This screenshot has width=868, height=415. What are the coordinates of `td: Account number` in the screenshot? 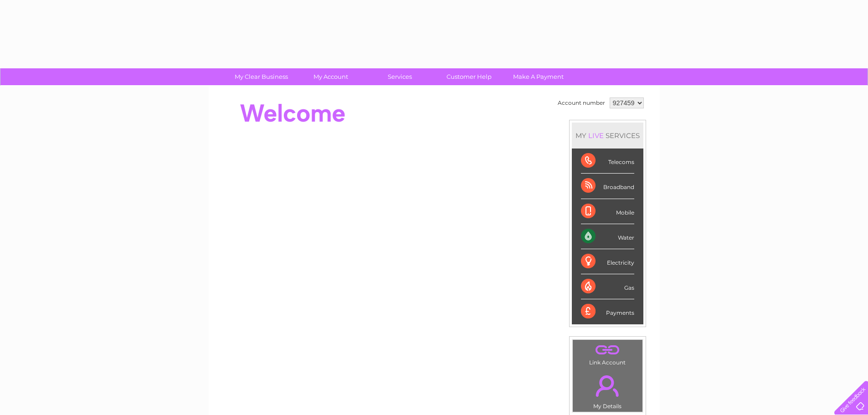 It's located at (581, 103).